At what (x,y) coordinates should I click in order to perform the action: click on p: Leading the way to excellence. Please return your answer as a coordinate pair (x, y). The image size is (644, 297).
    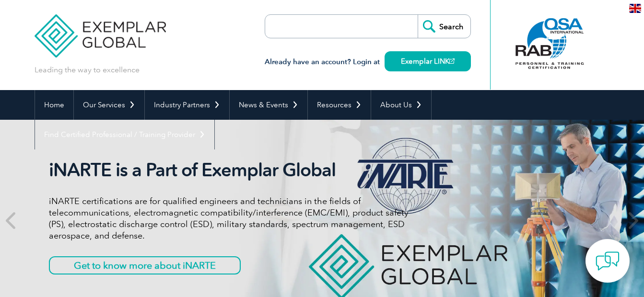
    Looking at the image, I should click on (87, 70).